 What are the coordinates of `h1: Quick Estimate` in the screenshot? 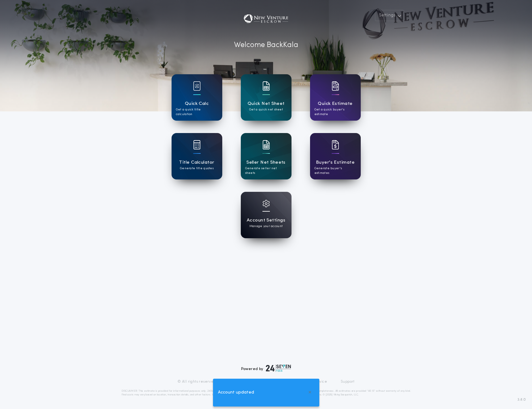 It's located at (335, 104).